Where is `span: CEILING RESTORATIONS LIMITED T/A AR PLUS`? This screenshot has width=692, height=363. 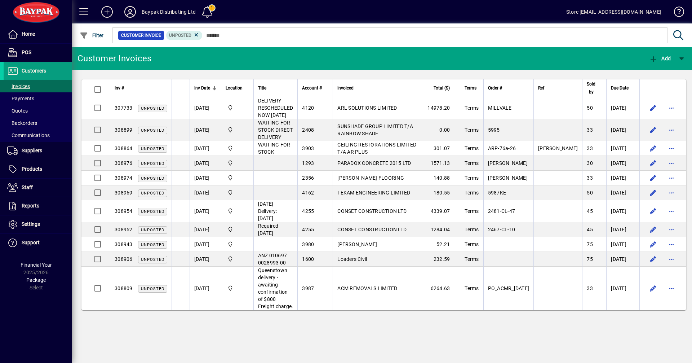 span: CEILING RESTORATIONS LIMITED T/A AR PLUS is located at coordinates (377, 148).